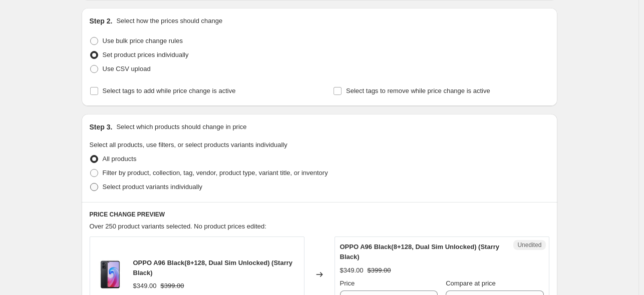  What do you see at coordinates (529, 245) in the screenshot?
I see `span: Unedited` at bounding box center [529, 245].